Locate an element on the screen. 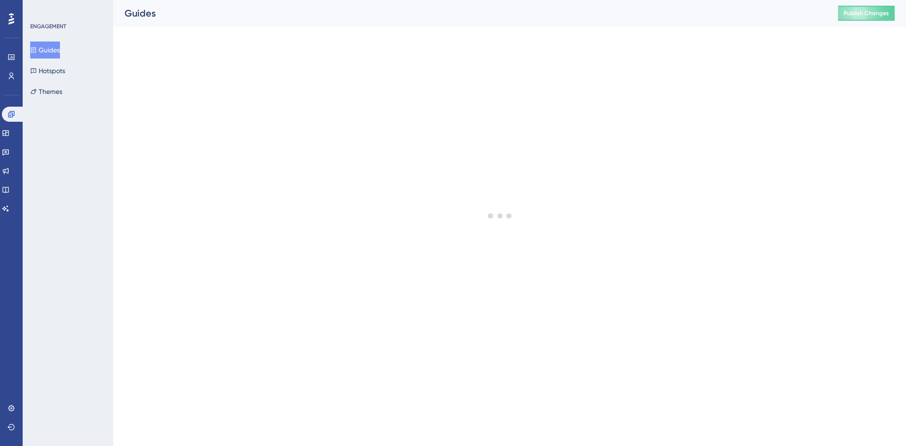  button: Guides is located at coordinates (45, 50).